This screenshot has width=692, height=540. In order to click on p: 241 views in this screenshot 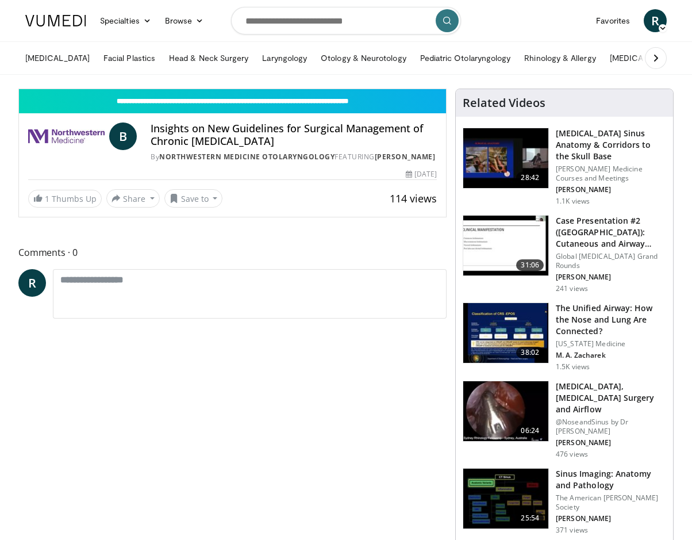, I will do `click(572, 289)`.